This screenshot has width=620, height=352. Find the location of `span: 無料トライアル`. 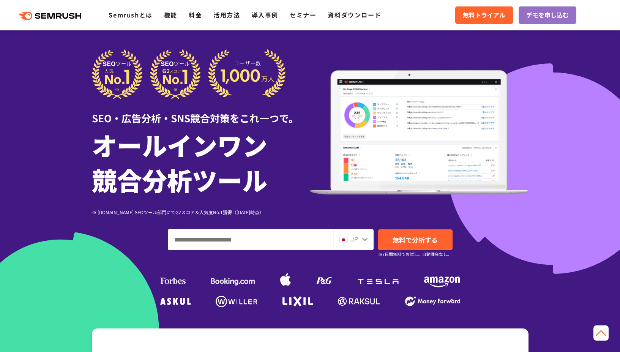

span: 無料トライアル is located at coordinates (484, 15).